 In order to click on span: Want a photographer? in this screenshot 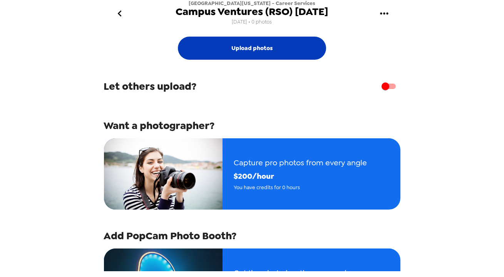, I will do `click(160, 126)`.